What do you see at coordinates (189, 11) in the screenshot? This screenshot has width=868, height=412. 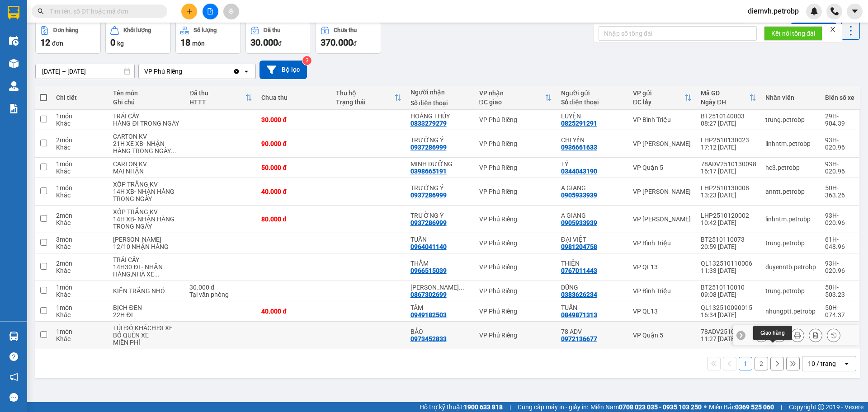 I see `span: plus` at bounding box center [189, 11].